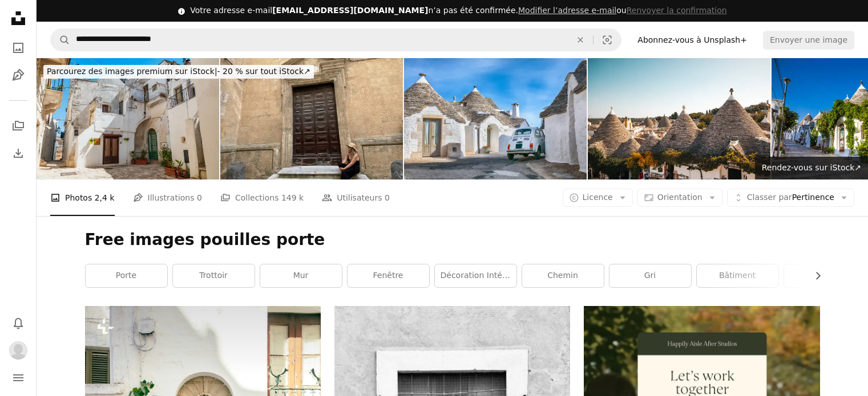  What do you see at coordinates (679, 118) in the screenshot?
I see `img: Vue en plein angle des maisons trulli avec des toits coniques en enfilade dans la vieille ville c...` at bounding box center [679, 118].